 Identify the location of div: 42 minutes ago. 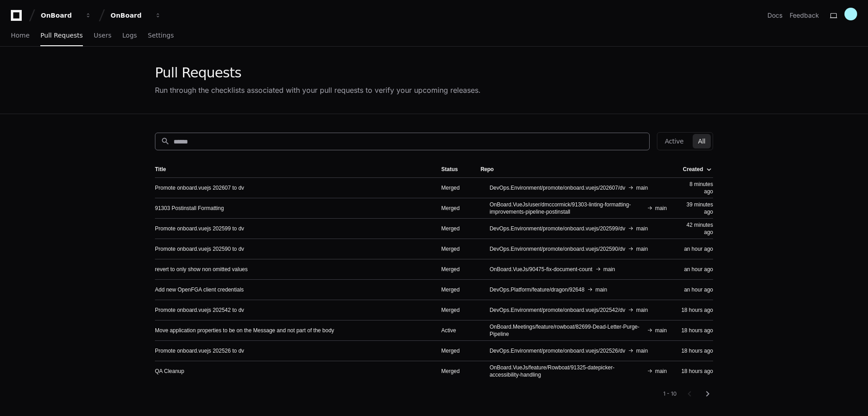
(697, 229).